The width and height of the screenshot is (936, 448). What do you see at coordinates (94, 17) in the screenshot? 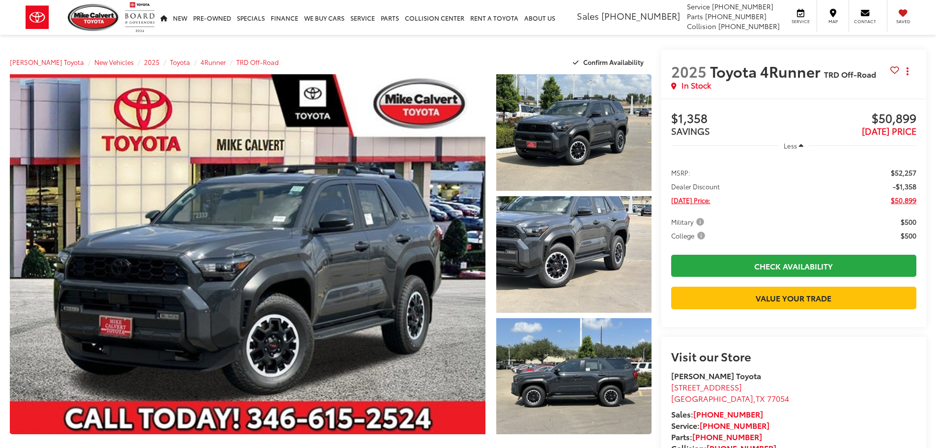
I see `img: Mike Calvert Toyota` at bounding box center [94, 17].